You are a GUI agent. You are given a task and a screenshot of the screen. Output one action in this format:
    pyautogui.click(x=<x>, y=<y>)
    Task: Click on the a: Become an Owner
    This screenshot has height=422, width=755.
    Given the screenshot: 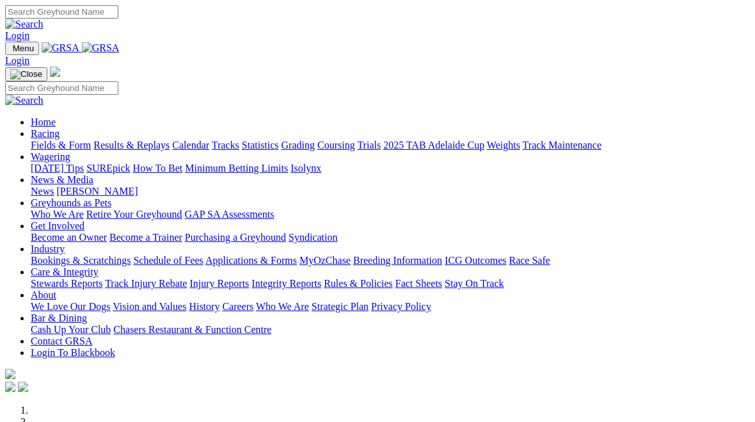 What is the action you would take?
    pyautogui.click(x=68, y=237)
    